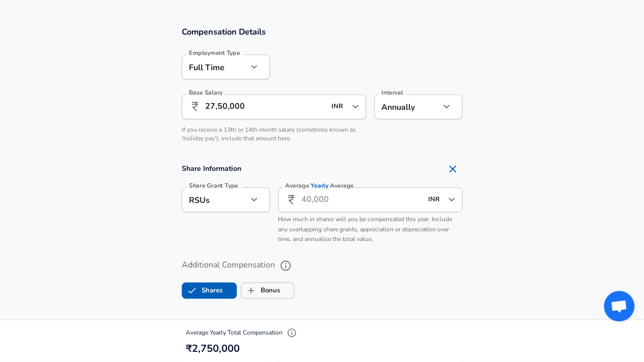  What do you see at coordinates (206, 92) in the screenshot?
I see `label: Base Salary` at bounding box center [206, 92].